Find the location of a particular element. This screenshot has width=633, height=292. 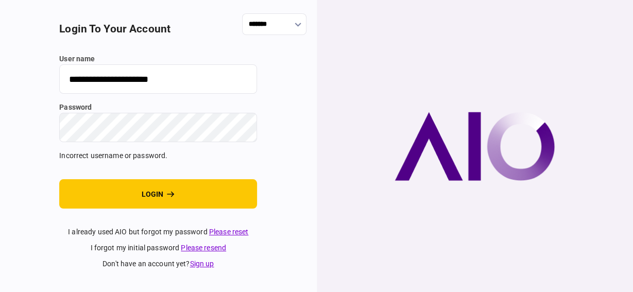

button: login is located at coordinates (158, 194).